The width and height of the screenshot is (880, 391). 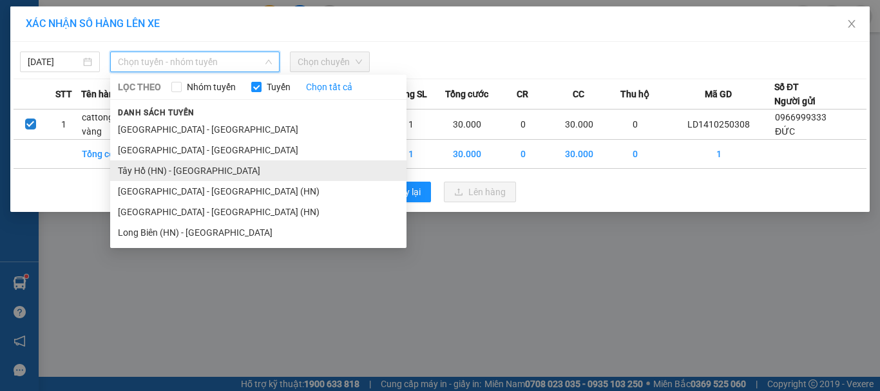 What do you see at coordinates (196, 28) in the screenshot?
I see `strong: CÔNG TY TNHH VĨNH QUANG` at bounding box center [196, 28].